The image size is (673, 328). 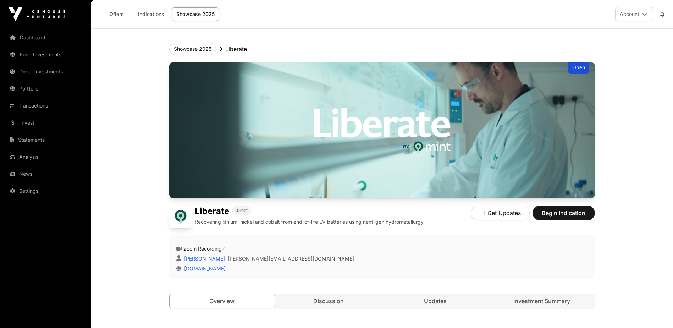 What do you see at coordinates (37, 14) in the screenshot?
I see `img: Icehouse Ventures Logo` at bounding box center [37, 14].